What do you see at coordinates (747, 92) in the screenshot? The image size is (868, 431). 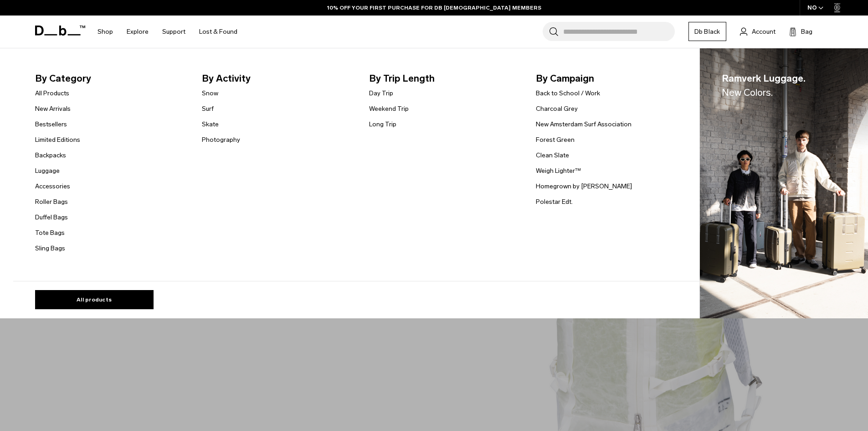 I see `span: New Colors.` at bounding box center [747, 92].